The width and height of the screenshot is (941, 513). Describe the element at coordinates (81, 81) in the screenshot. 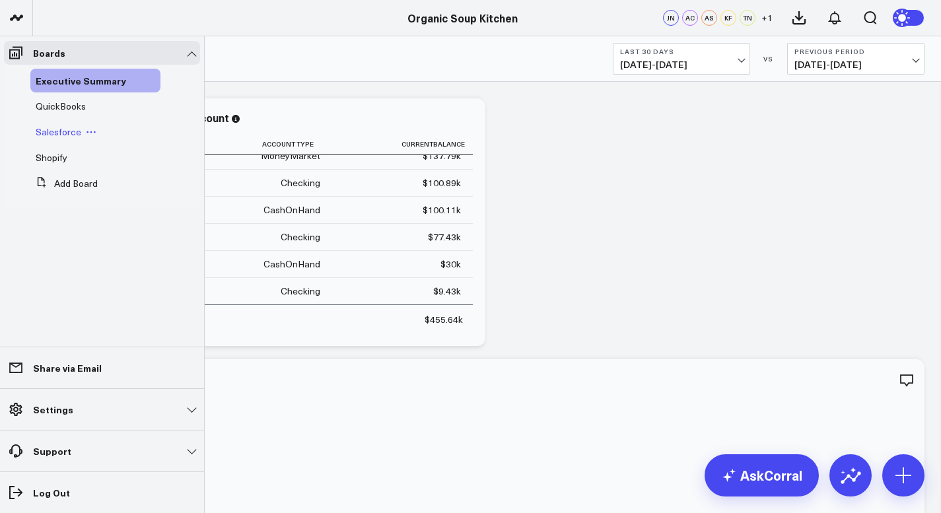

I see `span: Executive Summary` at that location.